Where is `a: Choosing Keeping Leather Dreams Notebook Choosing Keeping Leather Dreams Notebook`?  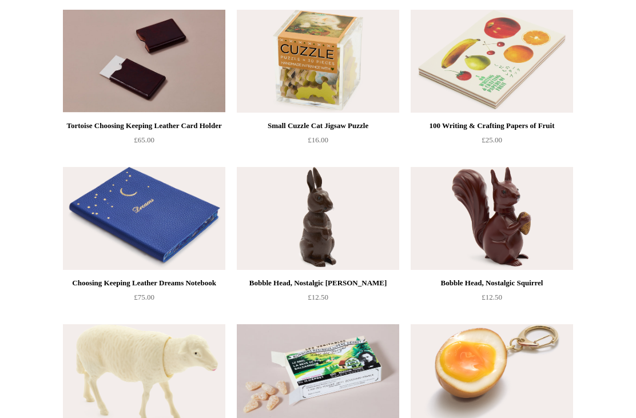
a: Choosing Keeping Leather Dreams Notebook Choosing Keeping Leather Dreams Notebook is located at coordinates (144, 218).